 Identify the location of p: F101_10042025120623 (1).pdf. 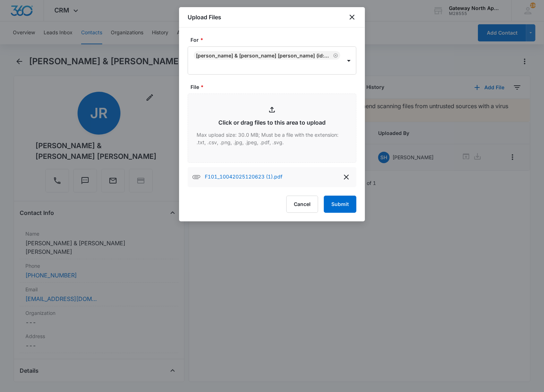
(243, 177).